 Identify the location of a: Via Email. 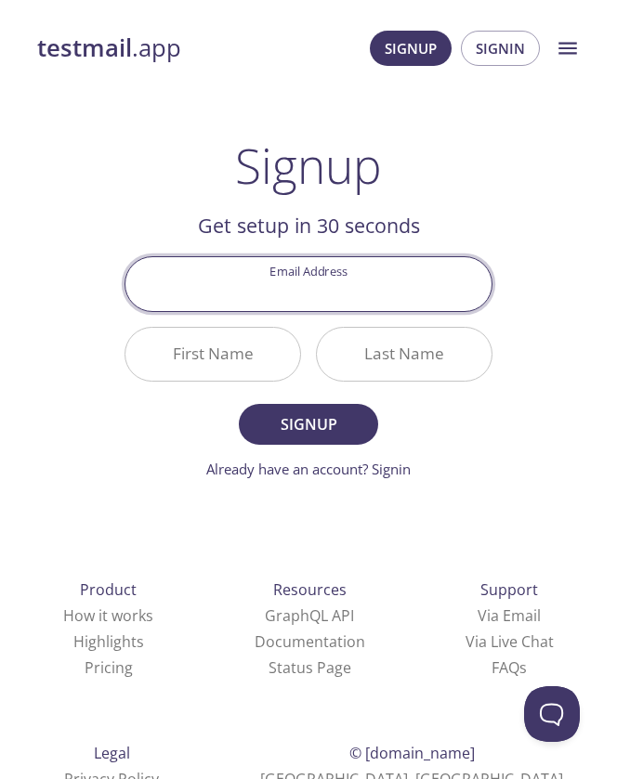
(509, 616).